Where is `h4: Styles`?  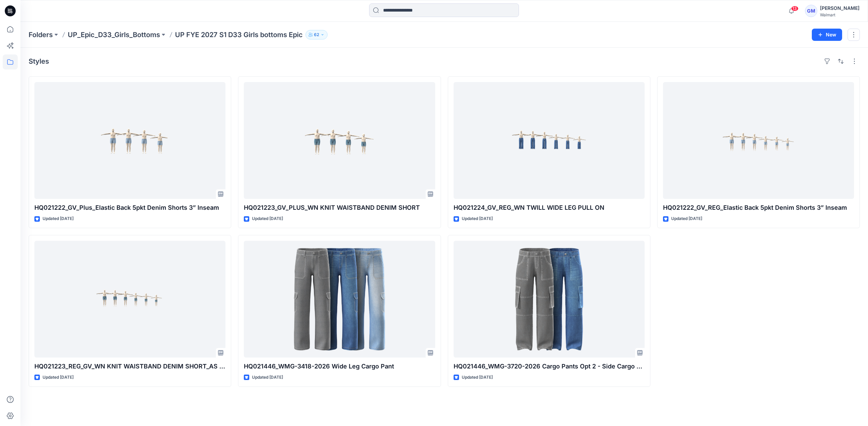
h4: Styles is located at coordinates (39, 61).